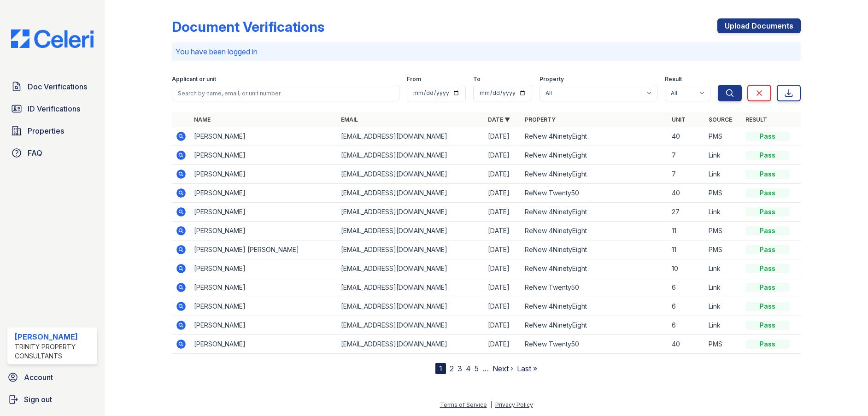 This screenshot has height=416, width=868. I want to click on div: Trinity Property Consultants, so click(54, 352).